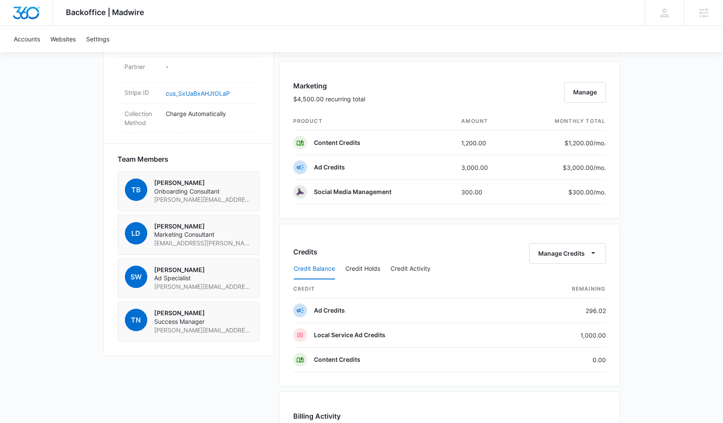 The width and height of the screenshot is (723, 423). I want to click on td: 3,000.00, so click(485, 167).